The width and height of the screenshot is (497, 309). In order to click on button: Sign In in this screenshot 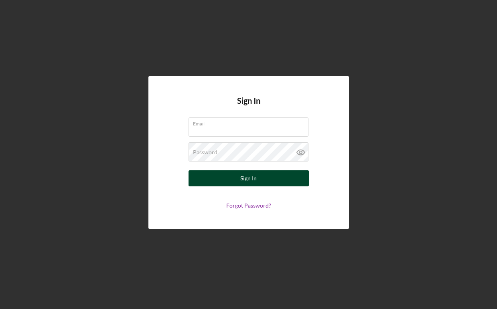, I will do `click(249, 178)`.